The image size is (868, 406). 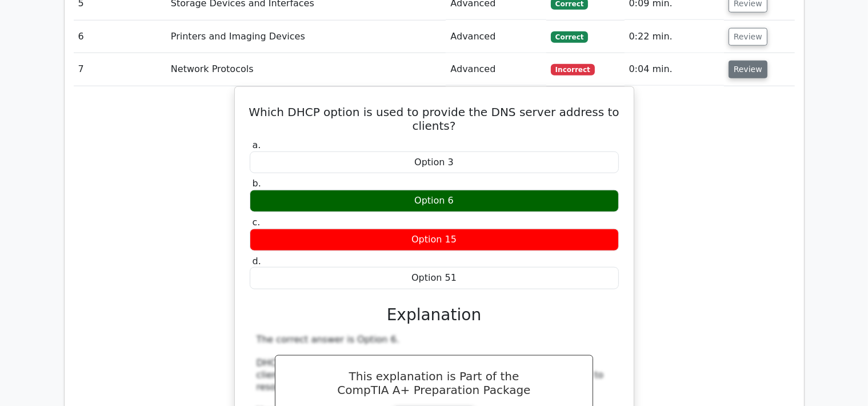 What do you see at coordinates (573, 69) in the screenshot?
I see `span: Incorrect` at bounding box center [573, 69].